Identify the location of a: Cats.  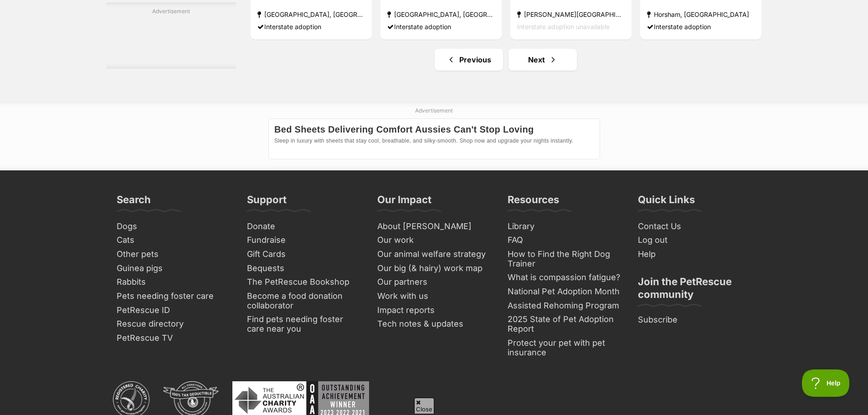
(174, 240).